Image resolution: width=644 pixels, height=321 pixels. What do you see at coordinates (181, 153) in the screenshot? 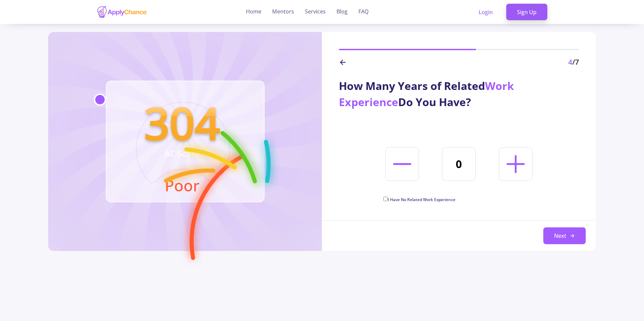
I see `text: AC-Score` at bounding box center [181, 153].